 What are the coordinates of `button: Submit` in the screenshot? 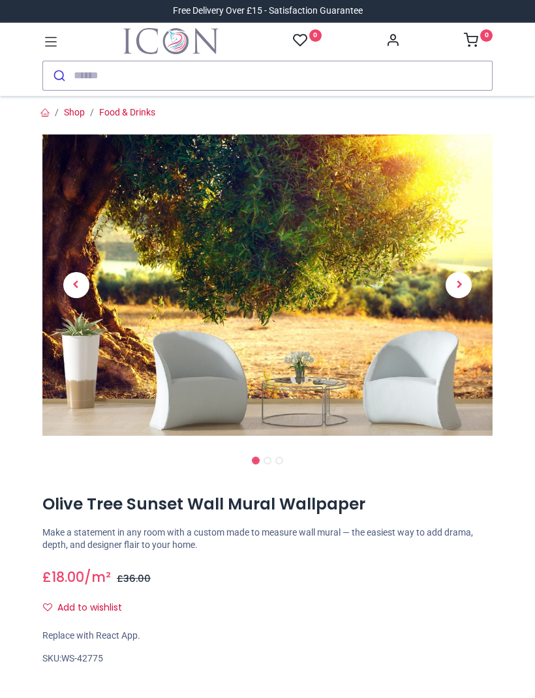 It's located at (58, 76).